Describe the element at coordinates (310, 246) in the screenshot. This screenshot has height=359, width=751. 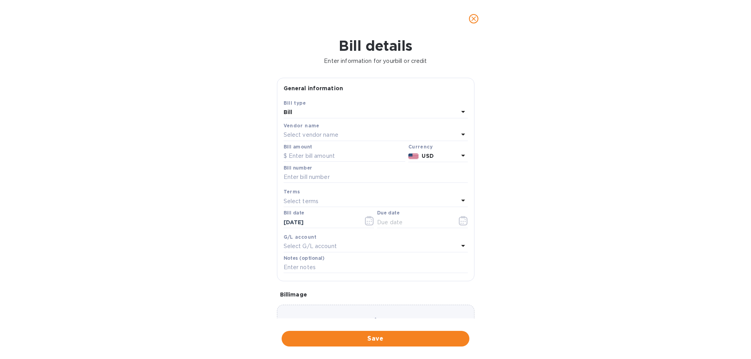
I see `p: Select G/L account` at that location.